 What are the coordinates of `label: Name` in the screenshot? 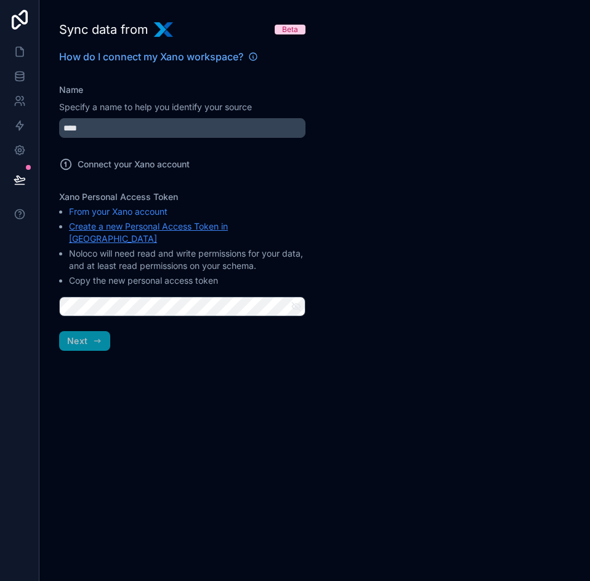 It's located at (71, 90).